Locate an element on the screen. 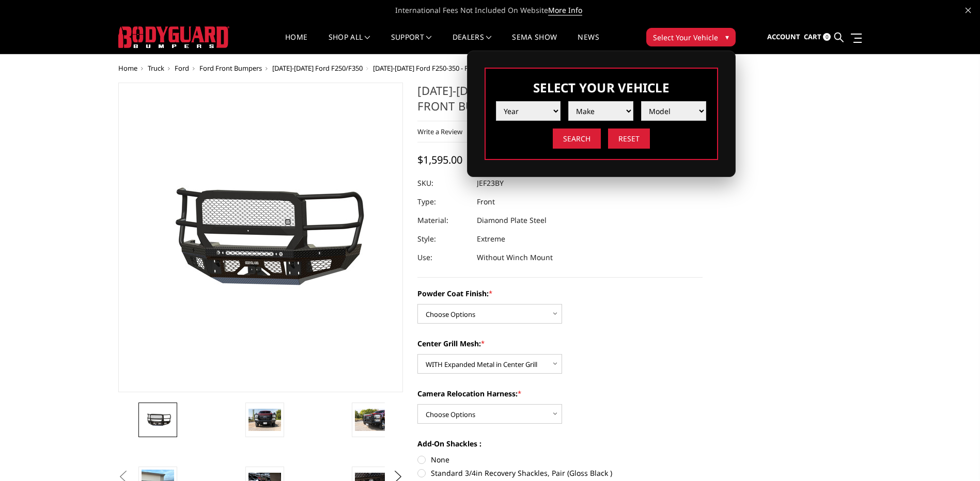 The height and width of the screenshot is (481, 980). label: Center Grill Mesh: is located at coordinates (560, 343).